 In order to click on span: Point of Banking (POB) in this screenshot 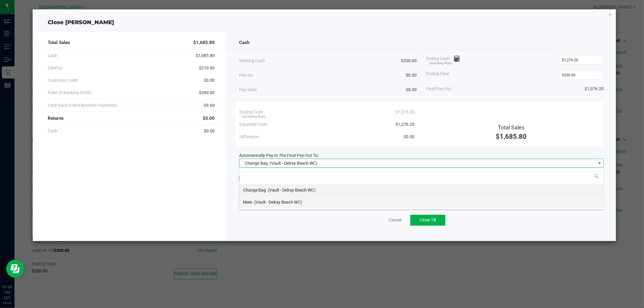, I will do `click(70, 93)`.